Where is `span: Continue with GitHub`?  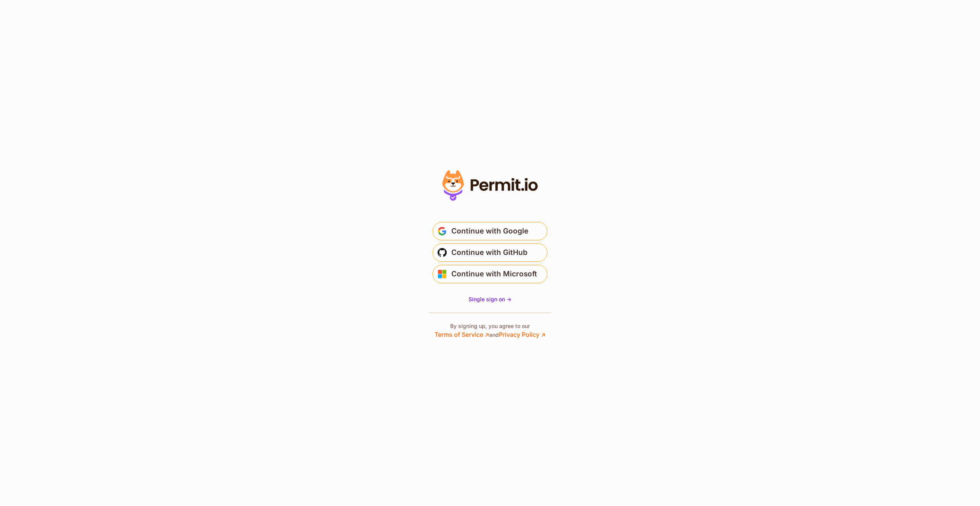 span: Continue with GitHub is located at coordinates (489, 253).